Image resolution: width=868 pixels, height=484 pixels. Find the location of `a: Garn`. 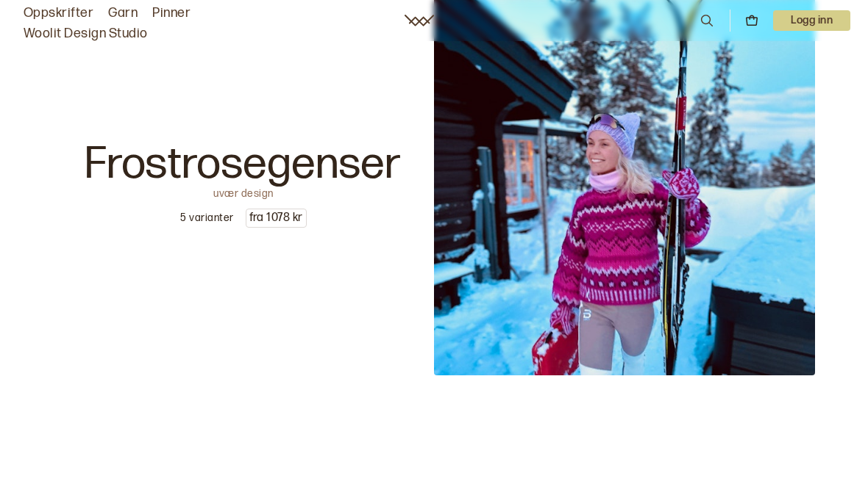

a: Garn is located at coordinates (123, 13).